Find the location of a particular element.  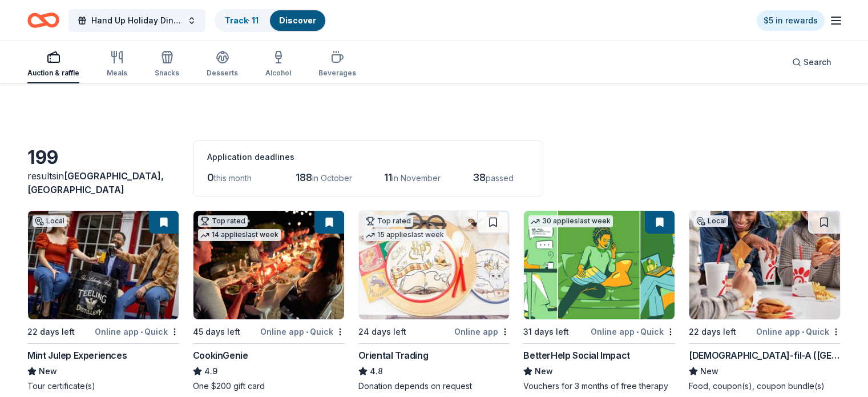

button: Snacks is located at coordinates (167, 65).